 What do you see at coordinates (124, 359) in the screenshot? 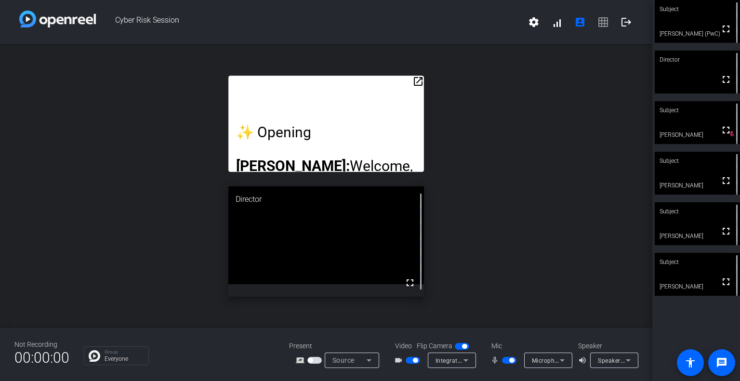
I see `p: Everyone` at bounding box center [124, 359].